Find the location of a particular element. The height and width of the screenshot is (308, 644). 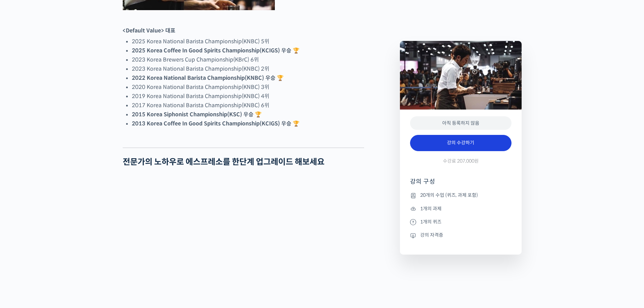

li: 2023 Korea Brewers Cup Championship(KBrC) 6위 is located at coordinates (248, 60).